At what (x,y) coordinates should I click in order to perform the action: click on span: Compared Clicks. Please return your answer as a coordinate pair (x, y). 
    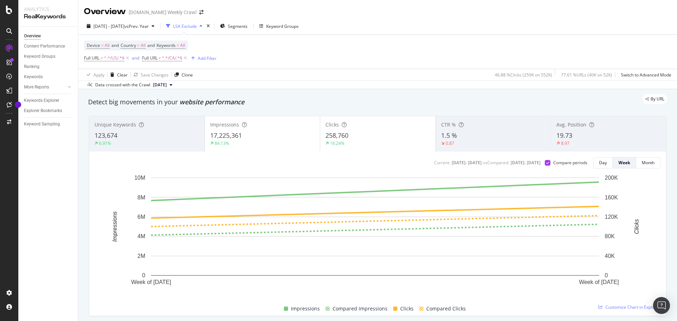
    Looking at the image, I should click on (446, 309).